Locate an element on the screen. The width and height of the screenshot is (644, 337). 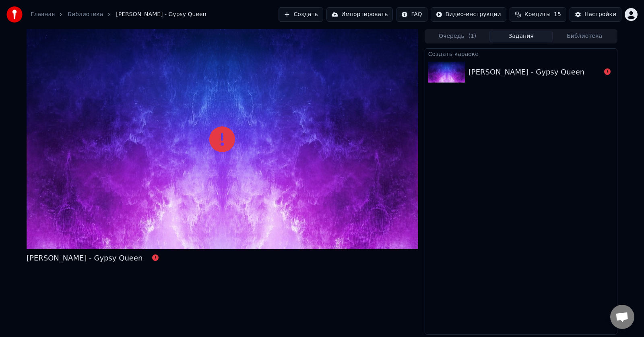
a: Главная is located at coordinates (43, 14).